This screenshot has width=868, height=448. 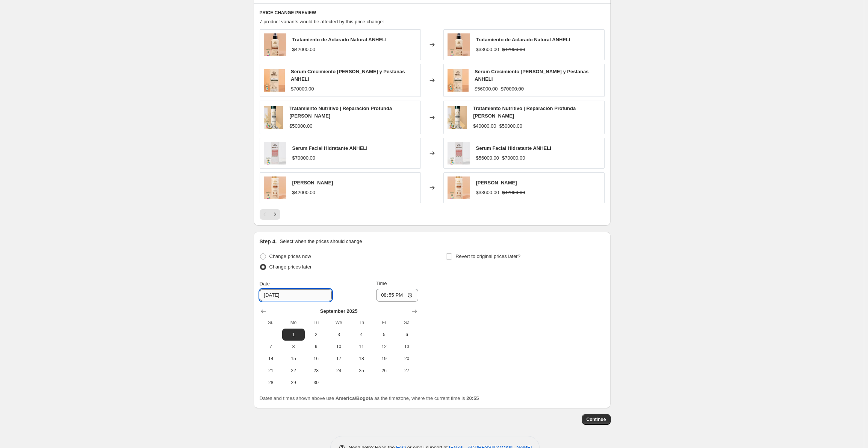 I want to click on button: Thursday September 18 2025, so click(x=361, y=359).